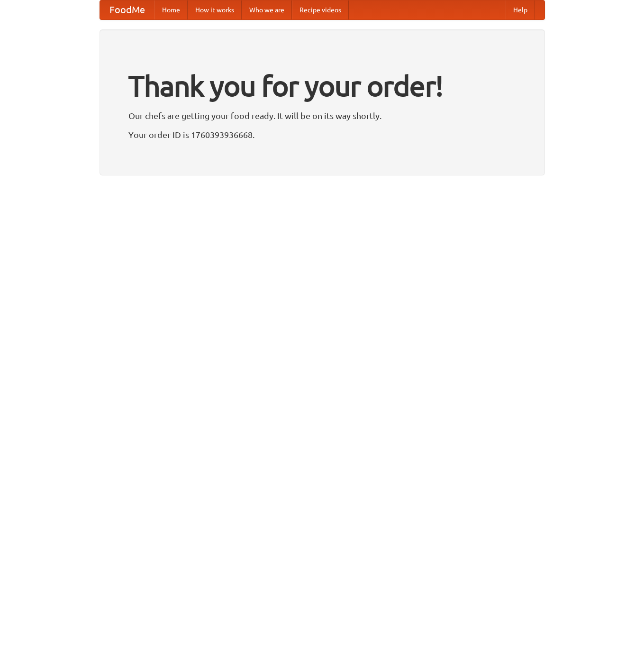 The width and height of the screenshot is (644, 671). What do you see at coordinates (521, 10) in the screenshot?
I see `a: Help` at bounding box center [521, 10].